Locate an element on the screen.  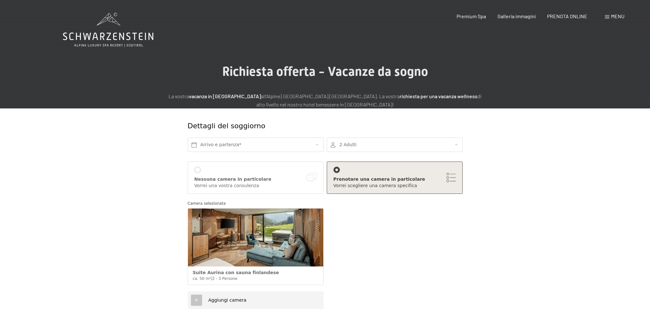
div: Prenotare una camera in particolare is located at coordinates (395, 179).